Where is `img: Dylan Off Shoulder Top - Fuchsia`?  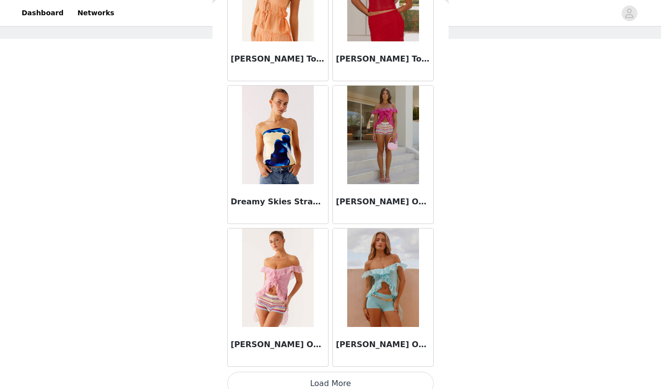 img: Dylan Off Shoulder Top - Fuchsia is located at coordinates (383, 135).